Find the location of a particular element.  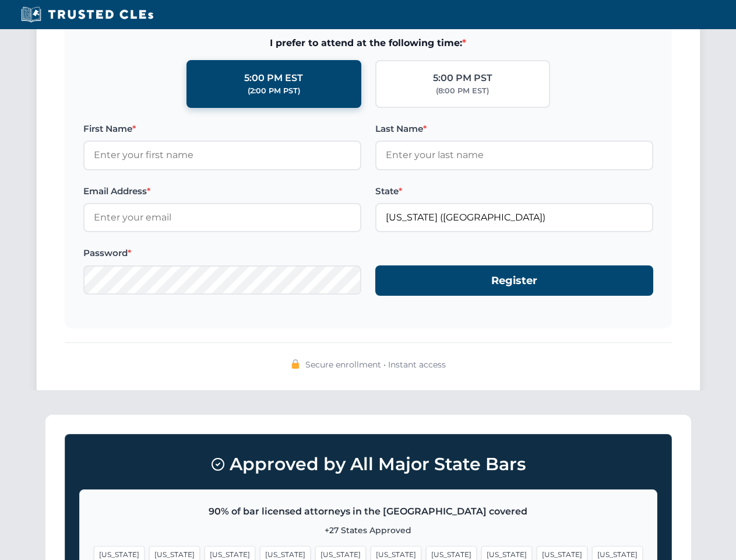

div: (2:00 PM PST) is located at coordinates (274, 91).